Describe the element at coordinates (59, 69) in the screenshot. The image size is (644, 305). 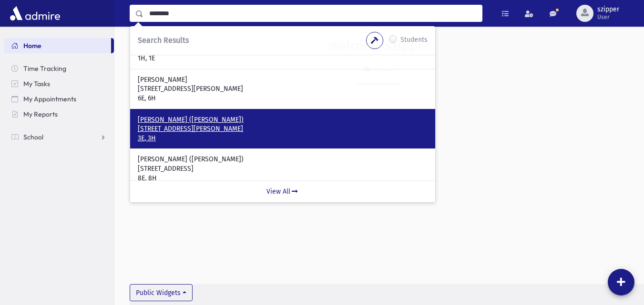
I see `a: Time Tracking` at that location.